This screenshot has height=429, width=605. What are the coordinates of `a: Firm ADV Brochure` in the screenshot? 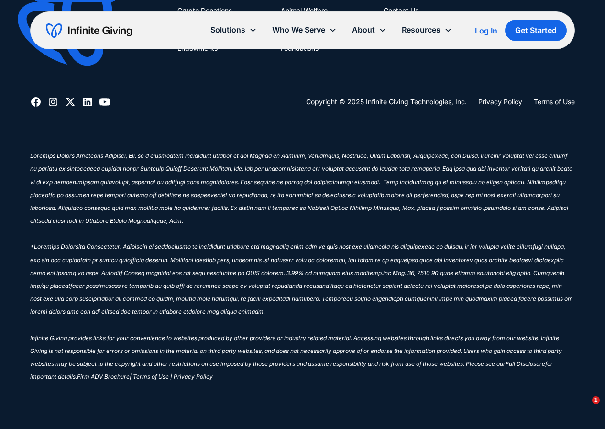 It's located at (103, 378).